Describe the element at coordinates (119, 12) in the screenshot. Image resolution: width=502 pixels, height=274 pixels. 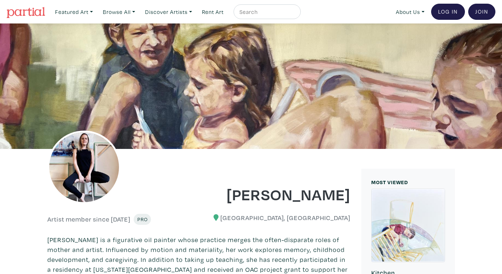
I see `a: Browse All` at that location.